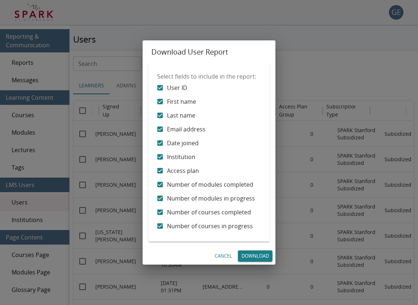 The height and width of the screenshot is (305, 418). I want to click on span: Date joined, so click(183, 143).